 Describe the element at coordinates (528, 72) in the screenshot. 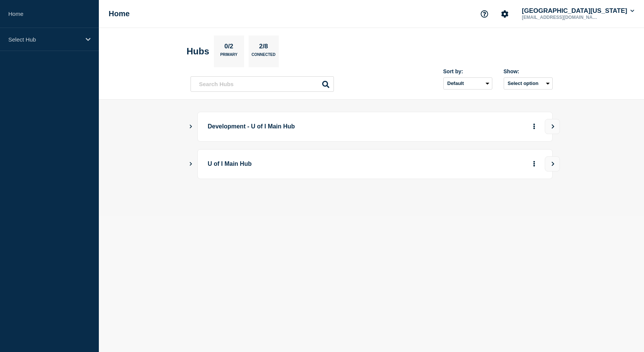

I see `div: Show:` at that location.